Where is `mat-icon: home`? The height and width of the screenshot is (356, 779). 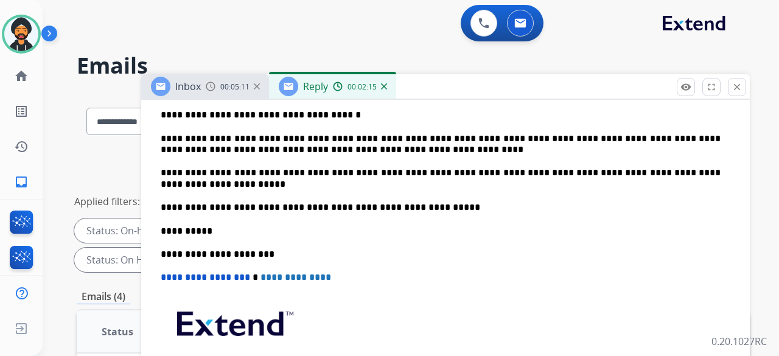 mat-icon: home is located at coordinates (21, 76).